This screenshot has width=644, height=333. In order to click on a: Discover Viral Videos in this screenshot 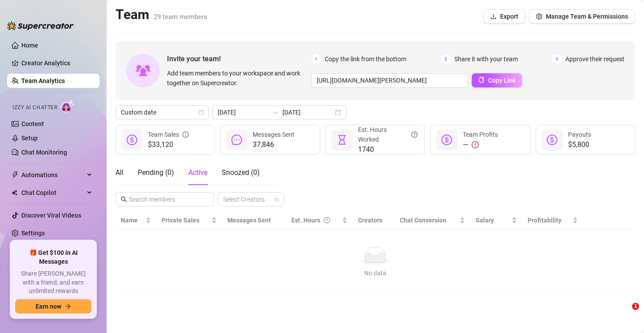, I will do `click(51, 215)`.